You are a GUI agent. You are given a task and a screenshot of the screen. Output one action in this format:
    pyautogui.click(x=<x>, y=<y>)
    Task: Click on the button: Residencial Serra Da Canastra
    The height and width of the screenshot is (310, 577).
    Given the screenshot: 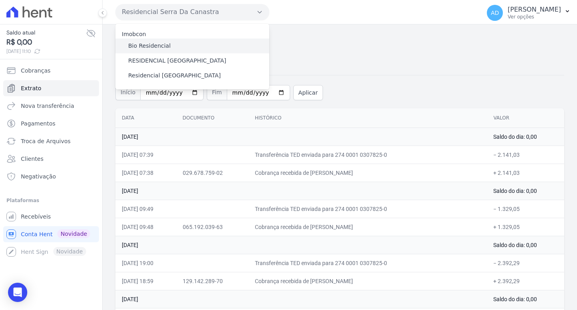 What is the action you would take?
    pyautogui.click(x=192, y=12)
    